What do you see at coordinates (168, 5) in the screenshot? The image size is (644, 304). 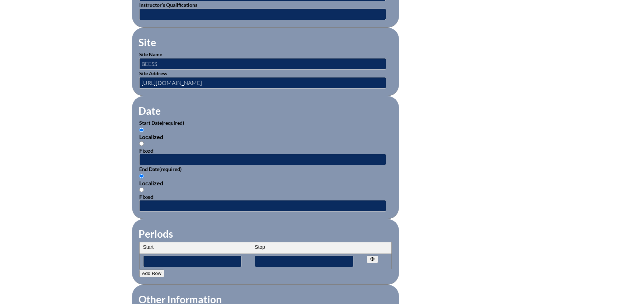 I see `label: Instructor’s Qualifications` at bounding box center [168, 5].